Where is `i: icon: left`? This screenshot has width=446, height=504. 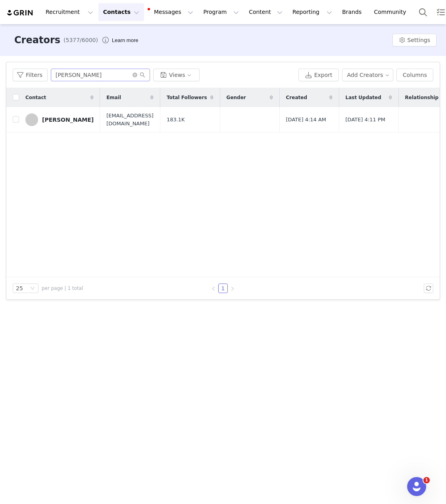 i: icon: left is located at coordinates (213, 289).